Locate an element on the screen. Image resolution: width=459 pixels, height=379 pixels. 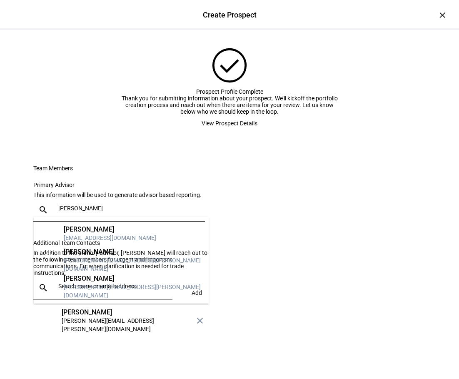
span: View Prospect Details is located at coordinates (229, 123).